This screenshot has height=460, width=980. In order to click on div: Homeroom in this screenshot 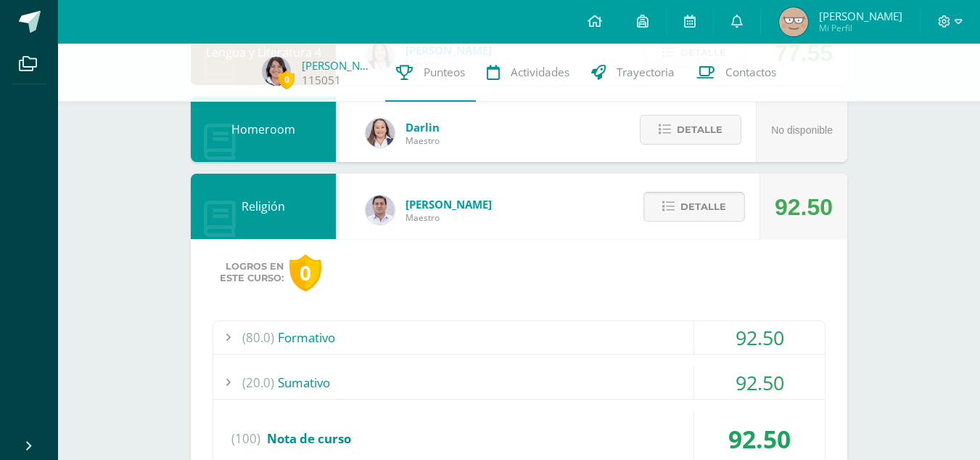, I will do `click(263, 130)`.